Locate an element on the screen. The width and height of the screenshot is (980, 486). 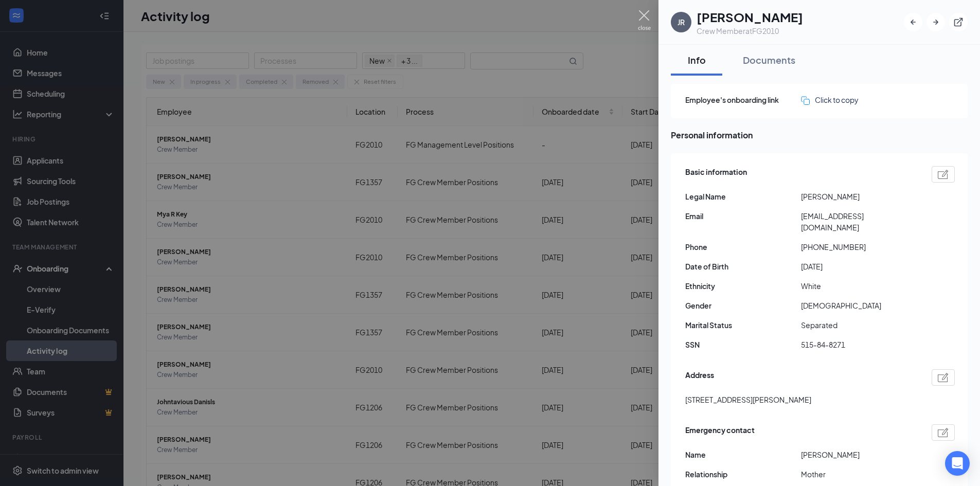
button: ExternalLink is located at coordinates (958, 22).